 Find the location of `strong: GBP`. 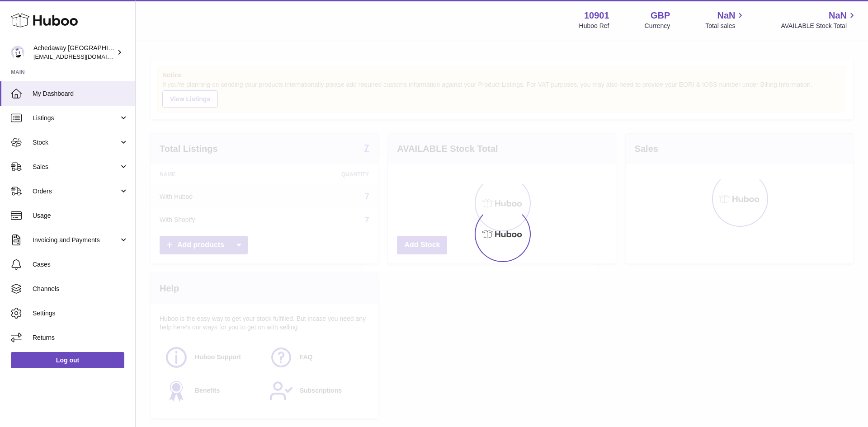

strong: GBP is located at coordinates (660, 16).